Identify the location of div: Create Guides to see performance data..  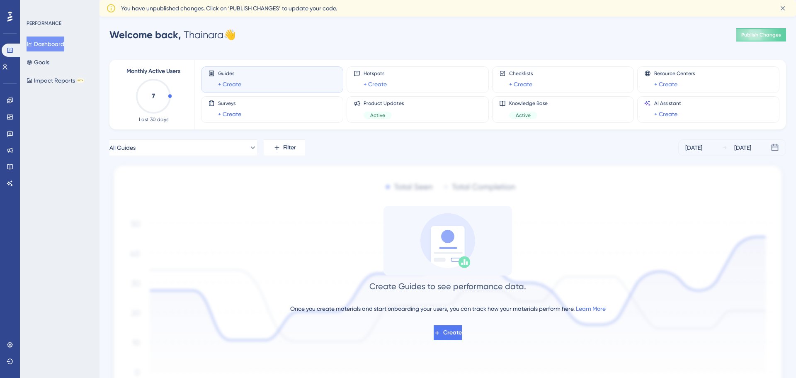
(448, 286).